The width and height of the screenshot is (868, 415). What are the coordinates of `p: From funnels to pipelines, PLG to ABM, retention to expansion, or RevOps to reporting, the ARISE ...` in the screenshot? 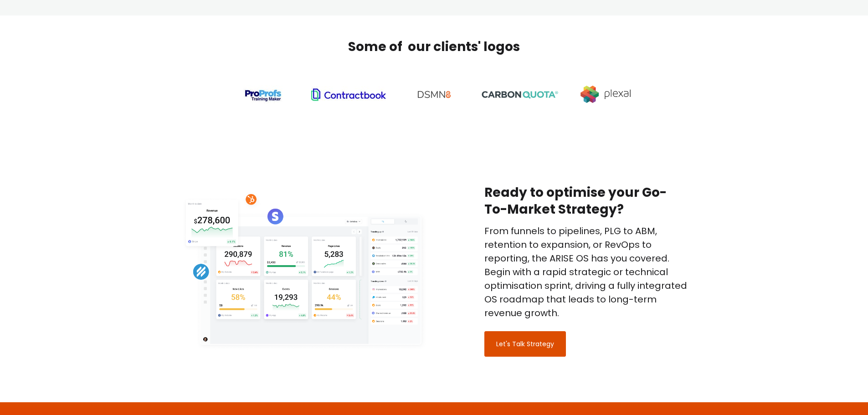 It's located at (585, 272).